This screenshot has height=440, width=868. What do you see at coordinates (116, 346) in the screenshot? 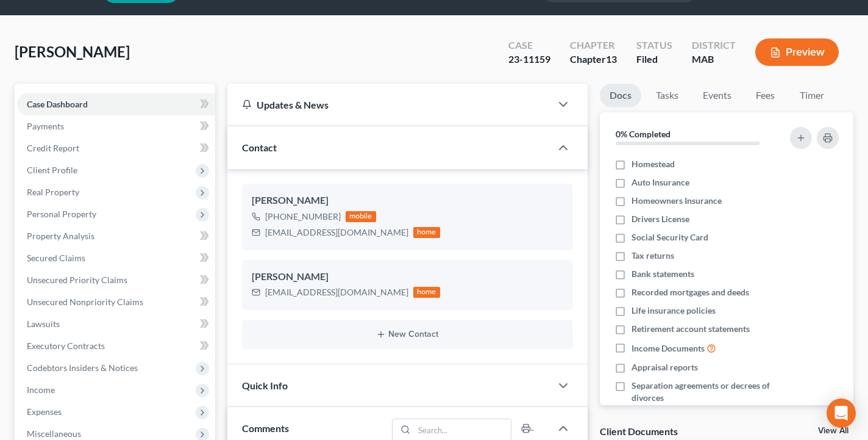
I see `a: Executory Contracts` at bounding box center [116, 346].